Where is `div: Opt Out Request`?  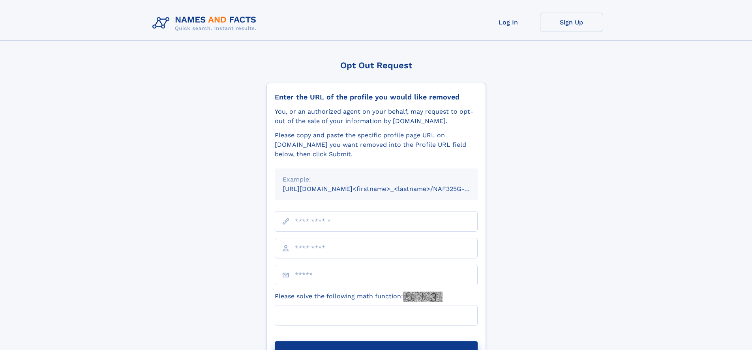 div: Opt Out Request is located at coordinates (376, 65).